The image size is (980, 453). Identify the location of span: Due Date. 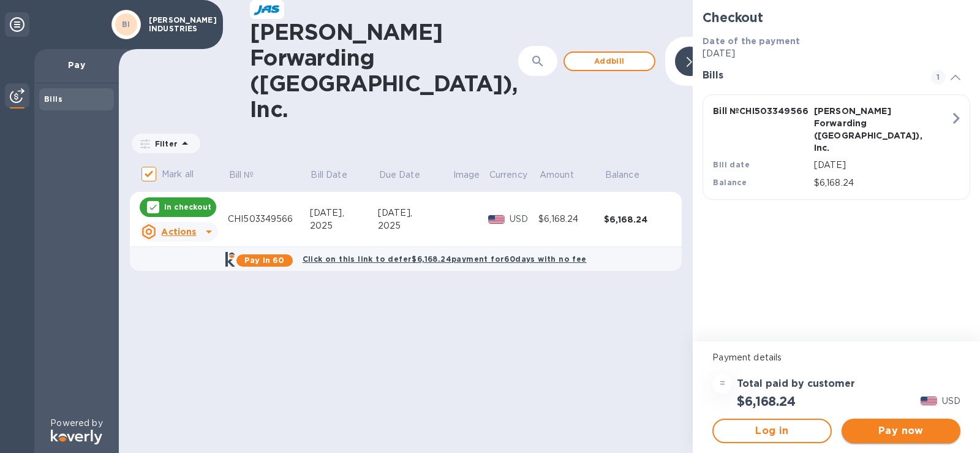
(407, 175).